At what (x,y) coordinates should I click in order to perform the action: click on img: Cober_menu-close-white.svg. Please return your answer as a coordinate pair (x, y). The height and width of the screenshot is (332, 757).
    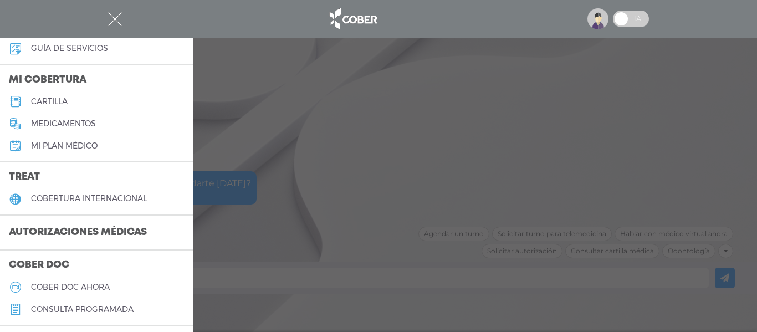
    Looking at the image, I should click on (115, 19).